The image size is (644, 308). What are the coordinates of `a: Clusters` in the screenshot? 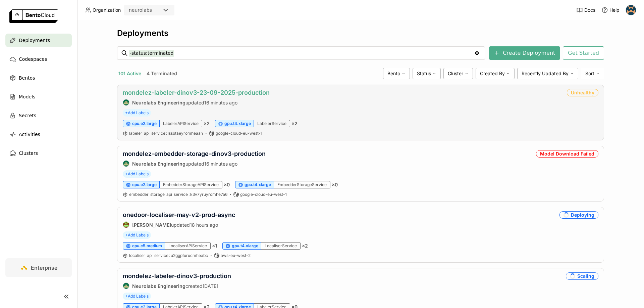 It's located at (39, 153).